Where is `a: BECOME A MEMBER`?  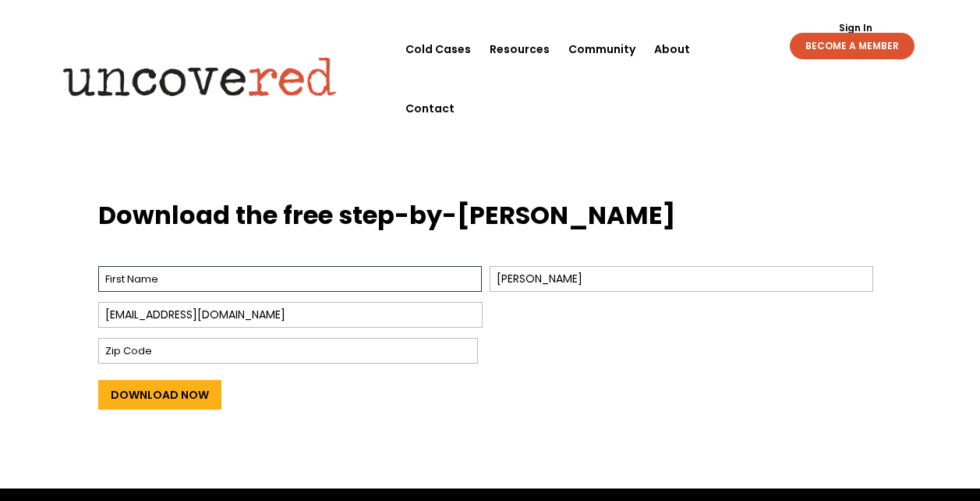
a: BECOME A MEMBER is located at coordinates (852, 46).